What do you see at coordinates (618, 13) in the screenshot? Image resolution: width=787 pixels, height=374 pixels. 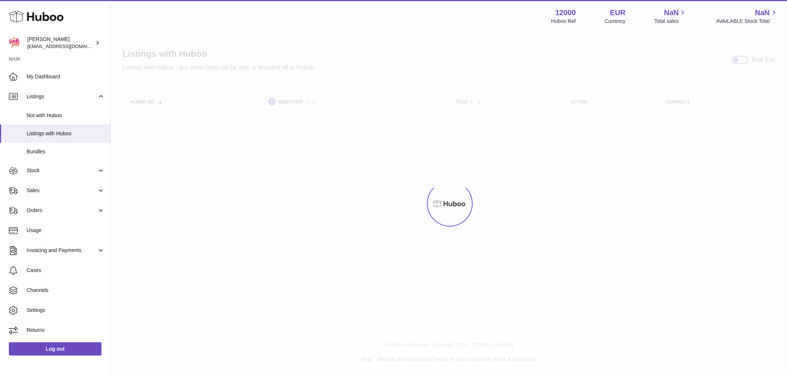 I see `strong: EUR` at bounding box center [618, 13].